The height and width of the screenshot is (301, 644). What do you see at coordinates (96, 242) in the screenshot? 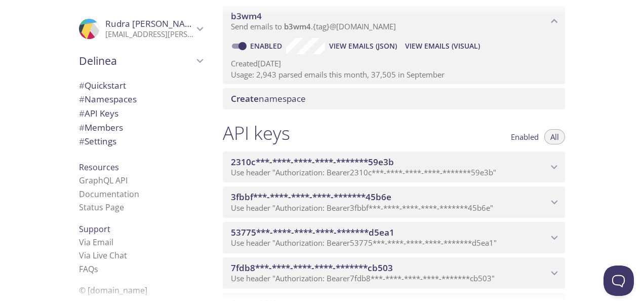
I see `a: Via Email` at bounding box center [96, 242].